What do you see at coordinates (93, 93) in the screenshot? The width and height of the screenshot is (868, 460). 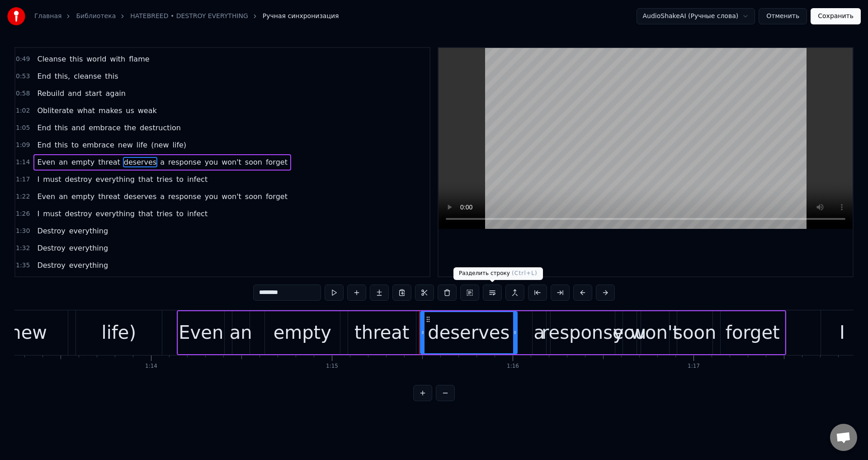 I see `span: start` at bounding box center [93, 93].